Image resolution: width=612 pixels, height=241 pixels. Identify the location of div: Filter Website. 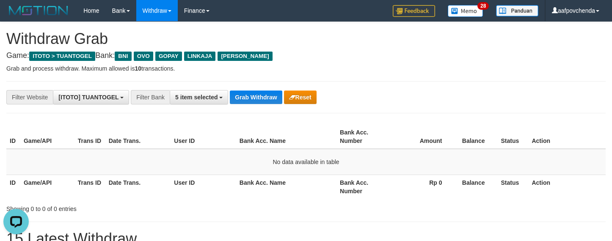
(30, 97).